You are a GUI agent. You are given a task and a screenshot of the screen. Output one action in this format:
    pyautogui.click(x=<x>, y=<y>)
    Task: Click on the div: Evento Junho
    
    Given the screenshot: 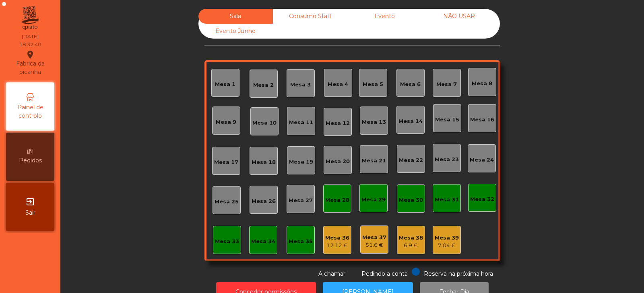 What is the action you would take?
    pyautogui.click(x=236, y=31)
    